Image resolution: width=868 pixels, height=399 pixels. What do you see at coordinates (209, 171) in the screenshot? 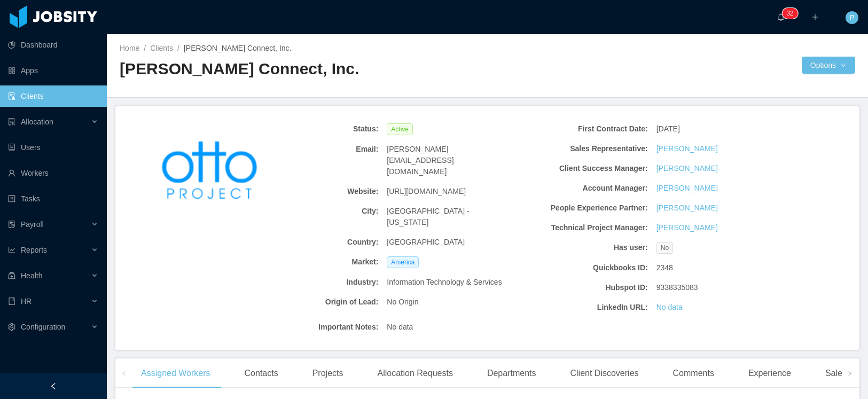
I see `img: e6de0480-ee06-11ea-91a4-9b26a77e776c_5f63a06c68d50-400w.png` at bounding box center [209, 171].